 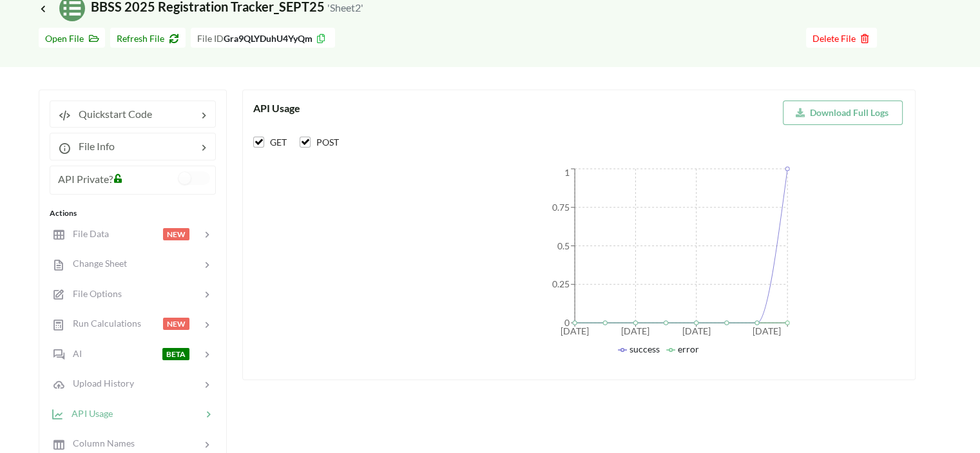 What do you see at coordinates (270, 142) in the screenshot?
I see `label: GET` at bounding box center [270, 142].